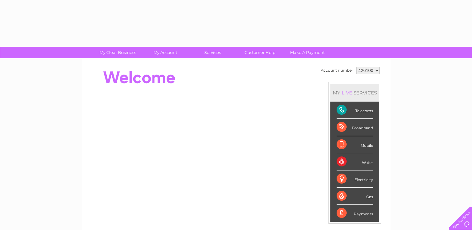 This screenshot has height=230, width=472. Describe the element at coordinates (355, 196) in the screenshot. I see `div: Gas` at that location.